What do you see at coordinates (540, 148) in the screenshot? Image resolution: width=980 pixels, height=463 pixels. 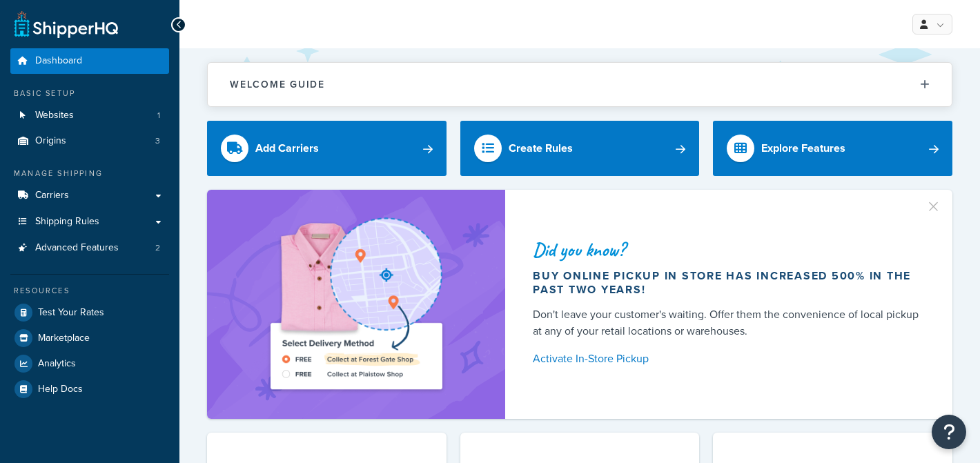 I see `div: Create Rules` at bounding box center [540, 148].